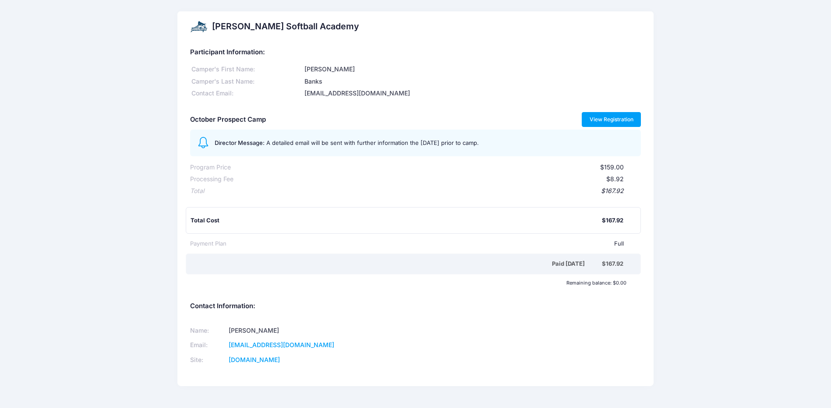  What do you see at coordinates (611, 120) in the screenshot?
I see `a: View Registration` at bounding box center [611, 120].